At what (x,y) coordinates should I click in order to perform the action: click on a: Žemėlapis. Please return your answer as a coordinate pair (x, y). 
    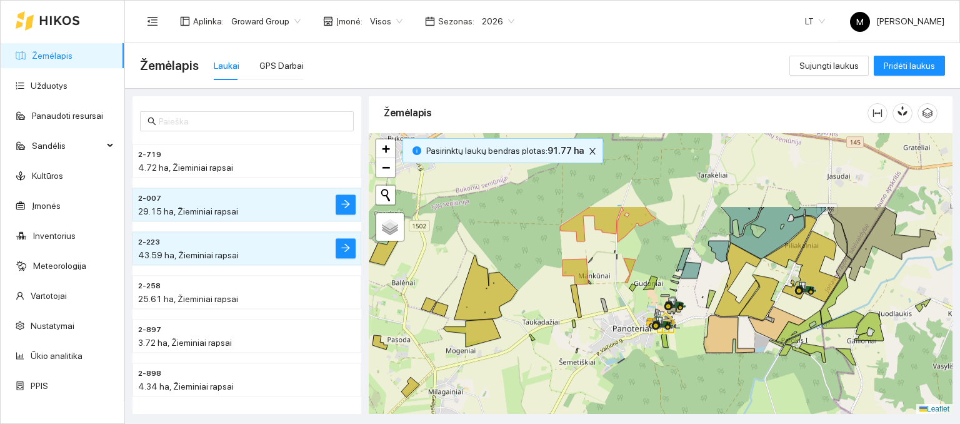
    Looking at the image, I should click on (52, 56).